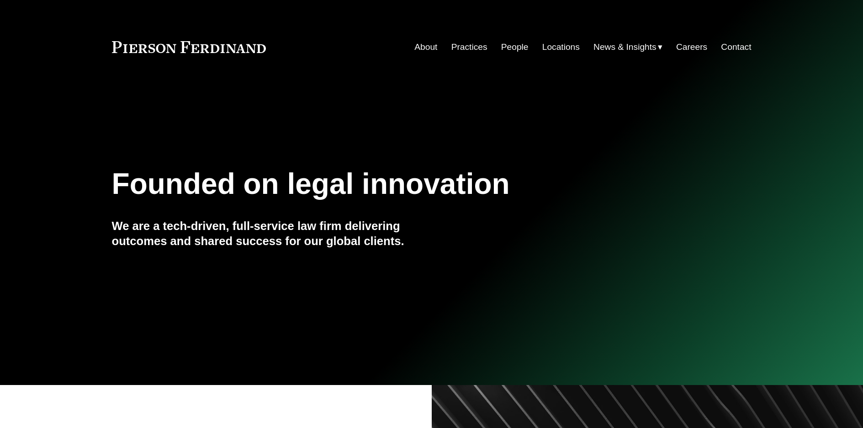 This screenshot has height=428, width=863. I want to click on a: People, so click(515, 47).